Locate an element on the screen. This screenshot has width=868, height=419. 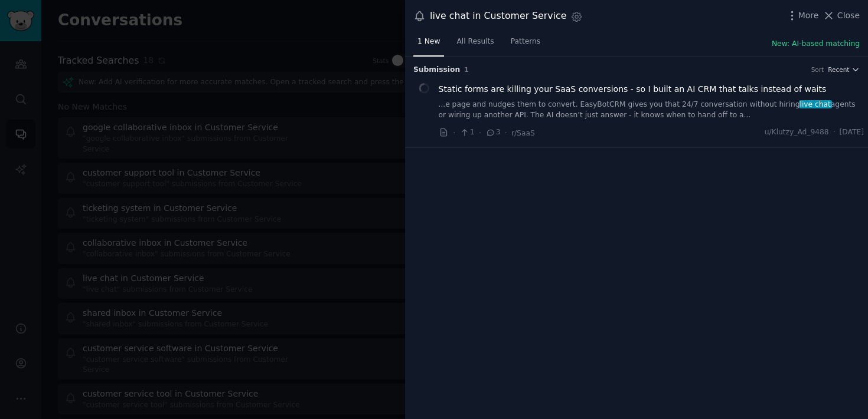
div: Sort is located at coordinates (818, 69).